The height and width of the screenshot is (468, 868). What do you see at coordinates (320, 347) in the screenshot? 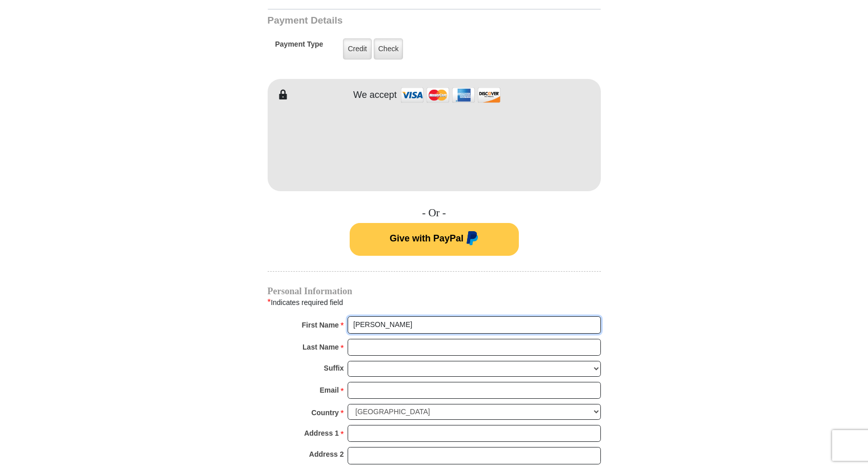
I see `strong: Last Name` at bounding box center [320, 347].